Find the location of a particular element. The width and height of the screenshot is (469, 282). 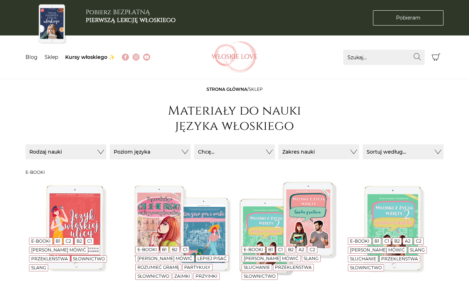

input: Szukaj... is located at coordinates (384, 57).